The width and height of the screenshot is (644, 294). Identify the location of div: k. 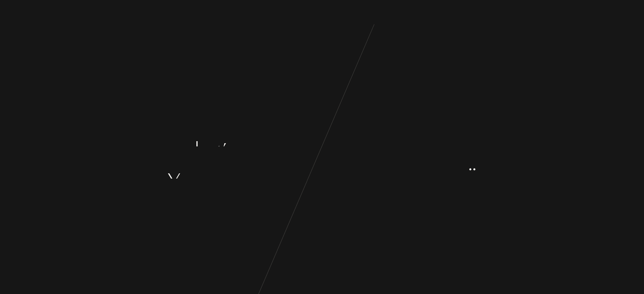
(306, 131).